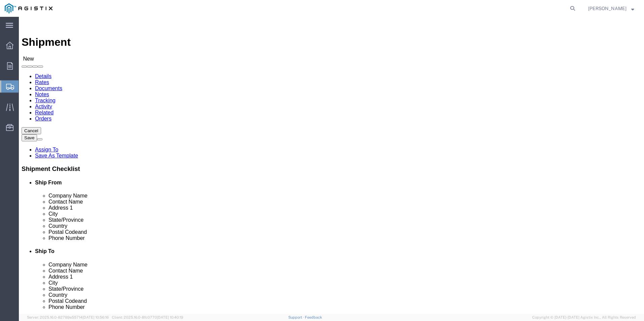 This screenshot has height=321, width=644. What do you see at coordinates (297, 317) in the screenshot?
I see `a: Support` at bounding box center [297, 317].